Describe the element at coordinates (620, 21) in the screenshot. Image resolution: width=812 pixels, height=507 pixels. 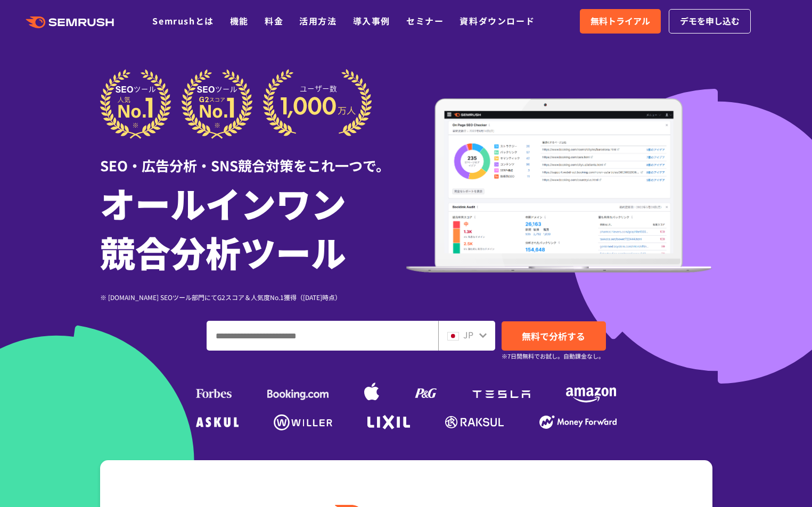
I see `span: 無料トライアル` at that location.